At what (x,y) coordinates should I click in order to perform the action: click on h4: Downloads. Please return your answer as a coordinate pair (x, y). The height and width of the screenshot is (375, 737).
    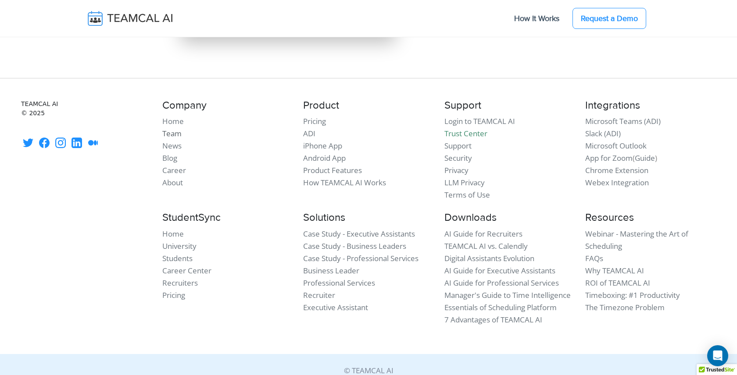
    Looking at the image, I should click on (510, 218).